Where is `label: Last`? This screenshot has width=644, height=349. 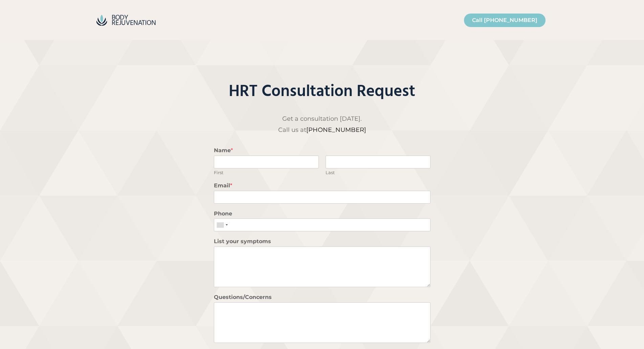
label: Last is located at coordinates (378, 173).